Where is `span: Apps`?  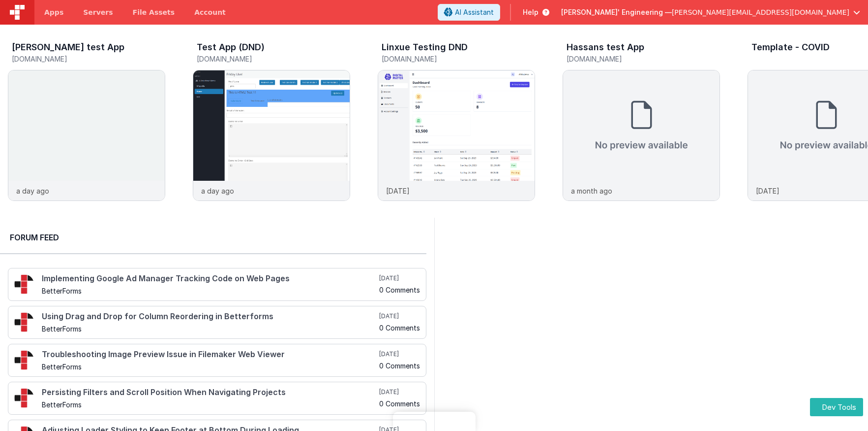 span: Apps is located at coordinates (54, 12).